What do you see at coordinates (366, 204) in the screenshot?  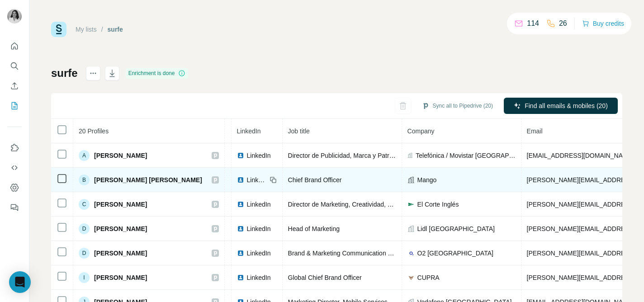 I see `span: Director de Marketing, Creatividad, Producción y Marca` at bounding box center [366, 204].